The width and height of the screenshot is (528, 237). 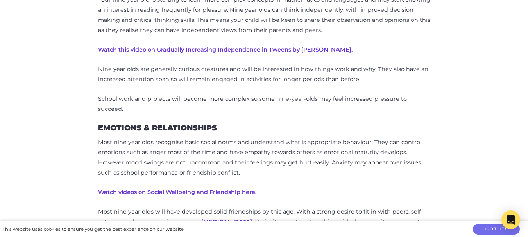 What do you see at coordinates (178, 192) in the screenshot?
I see `a: Watch videos on Social Wellbeing and Friendship here.` at bounding box center [178, 192].